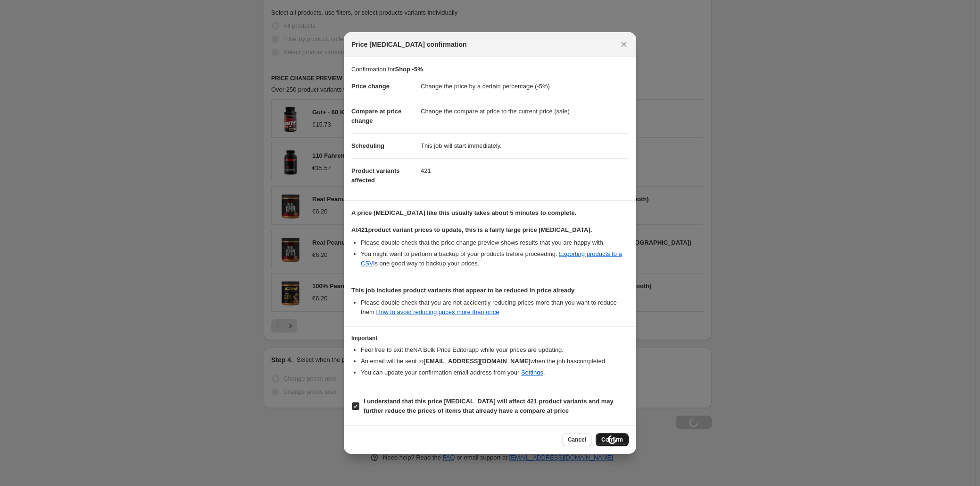  What do you see at coordinates (494, 372) in the screenshot?
I see `li: You can update your confirmation email address from your .` at bounding box center [494, 372].